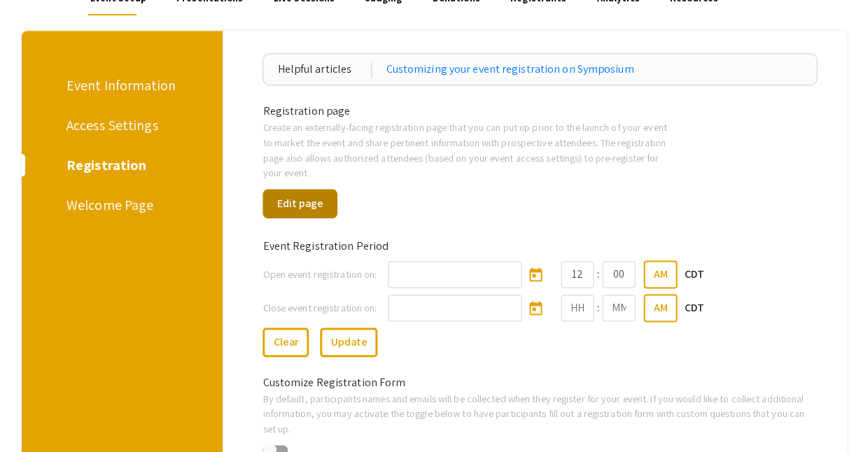 The height and width of the screenshot is (452, 868). I want to click on p: Create an externally-facing registration page that you can put up prior to the launch of your eve..., so click(467, 150).